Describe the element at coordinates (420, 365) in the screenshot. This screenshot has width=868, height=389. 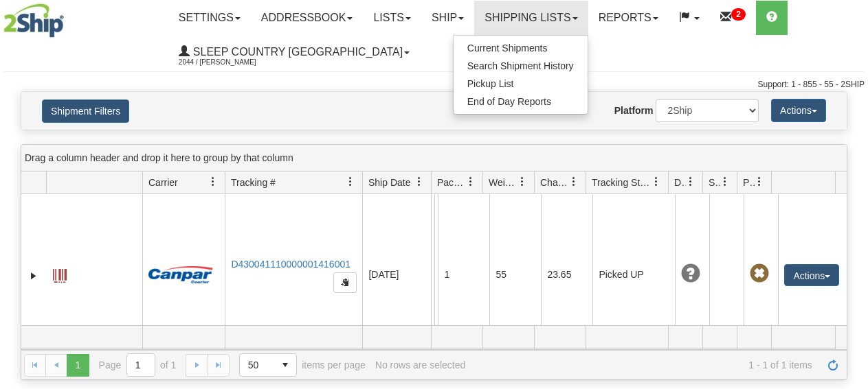
I see `div: No rows are selected` at that location.